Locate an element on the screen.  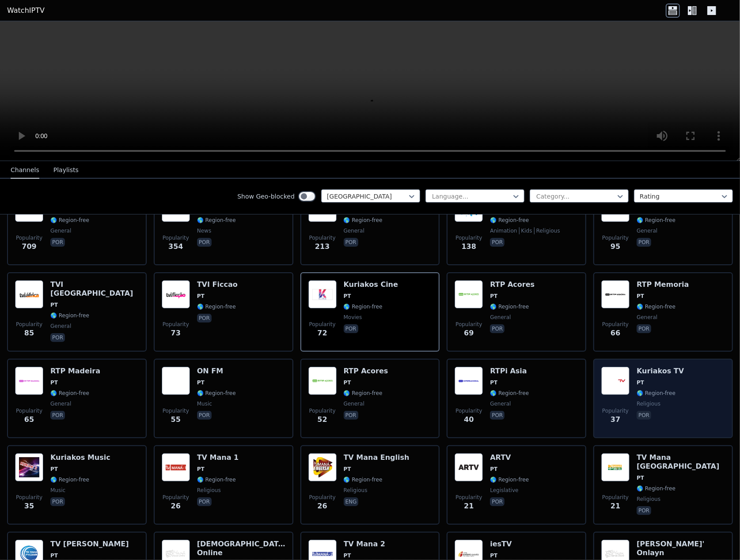
span: 37 is located at coordinates (615, 419).